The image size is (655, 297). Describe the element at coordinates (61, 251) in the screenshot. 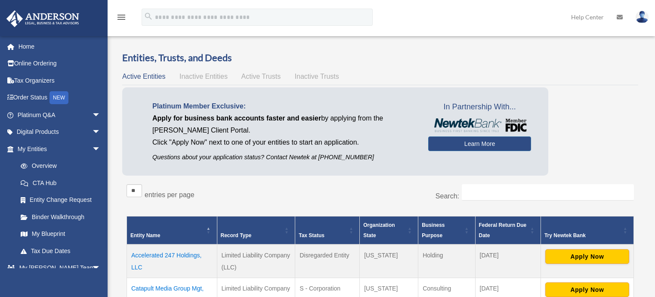

I see `a: Tax Due Dates` at that location.